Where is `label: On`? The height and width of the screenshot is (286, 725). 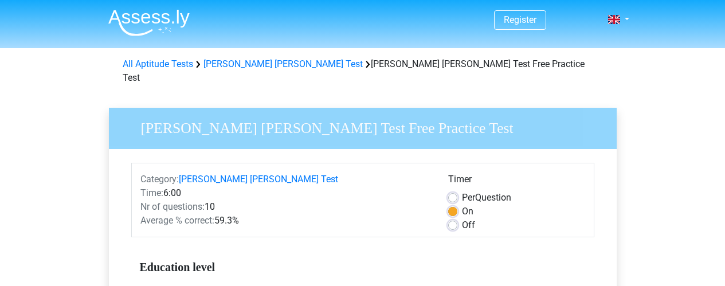
label: On is located at coordinates (468, 212).